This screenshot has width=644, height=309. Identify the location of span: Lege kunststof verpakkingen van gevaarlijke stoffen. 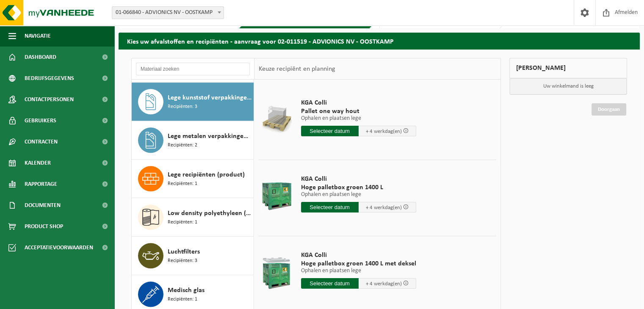
(210, 98).